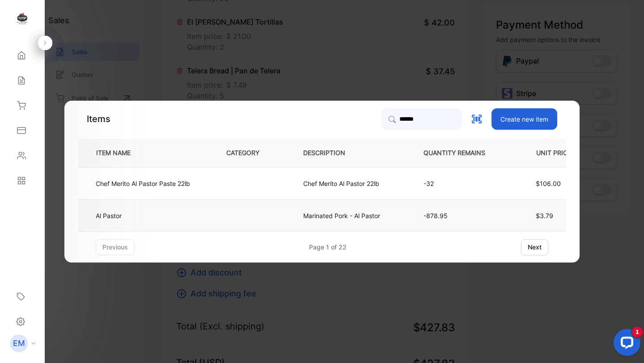 This screenshot has width=644, height=363. I want to click on p: QUANTITY REMAINS, so click(461, 153).